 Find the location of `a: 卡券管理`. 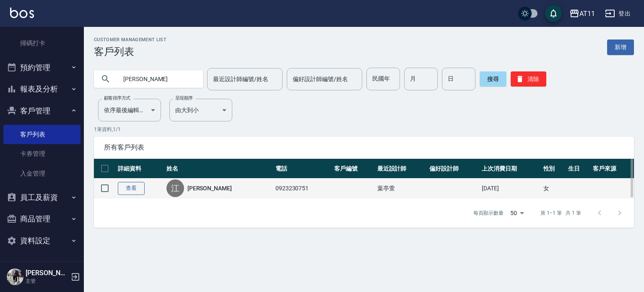

a: 卡券管理 is located at coordinates (42, 154).